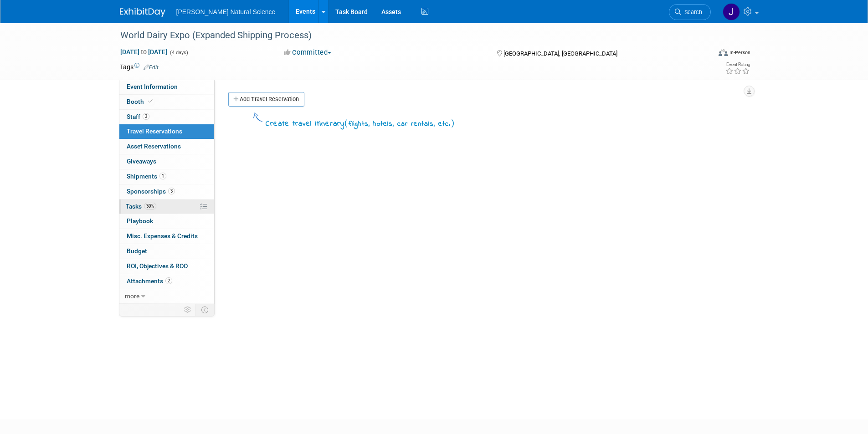  Describe the element at coordinates (132, 296) in the screenshot. I see `span: more` at that location.